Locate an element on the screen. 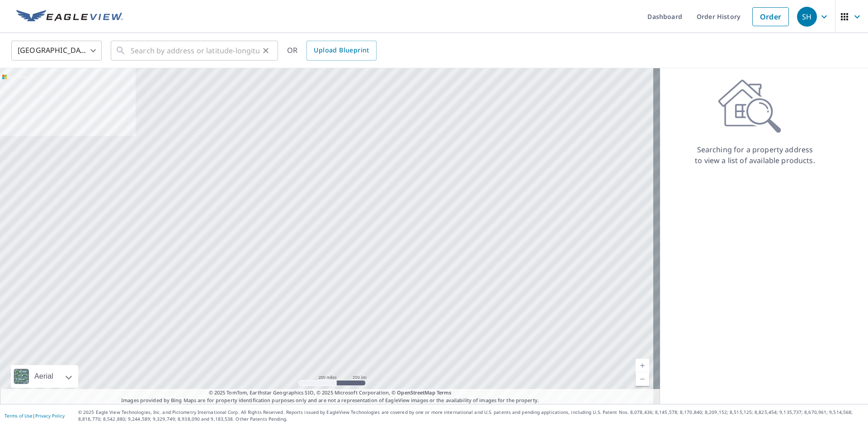  a: Current Level 5, Zoom Out is located at coordinates (643, 379).